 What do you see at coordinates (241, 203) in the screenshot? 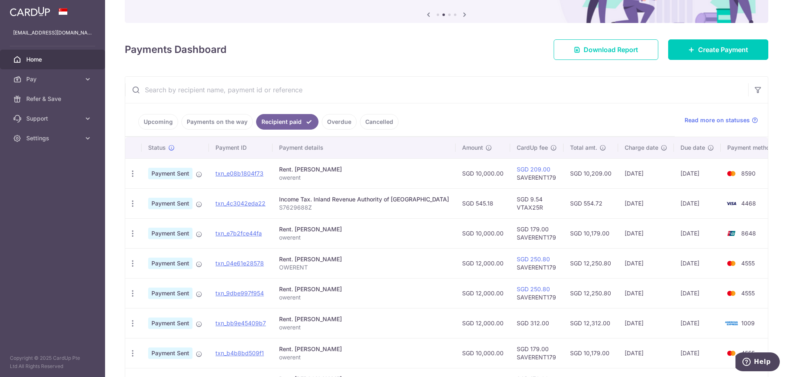
I see `a: txn_4c3042eda22` at bounding box center [241, 203].